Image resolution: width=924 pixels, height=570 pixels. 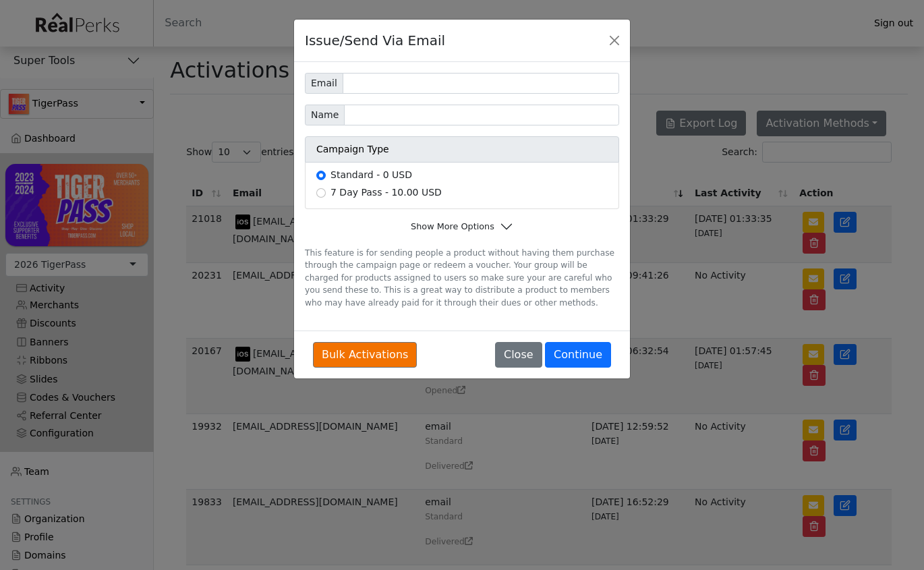 I want to click on button: Show More Options, so click(x=462, y=227).